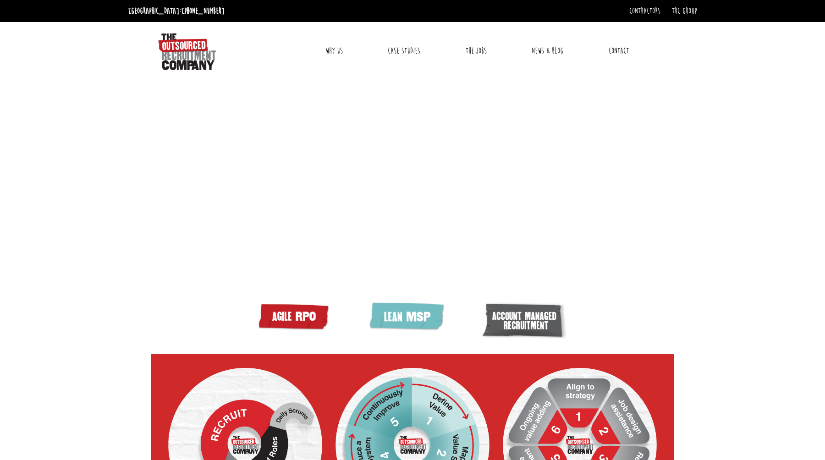 The width and height of the screenshot is (825, 460). I want to click on a: Contact, so click(619, 51).